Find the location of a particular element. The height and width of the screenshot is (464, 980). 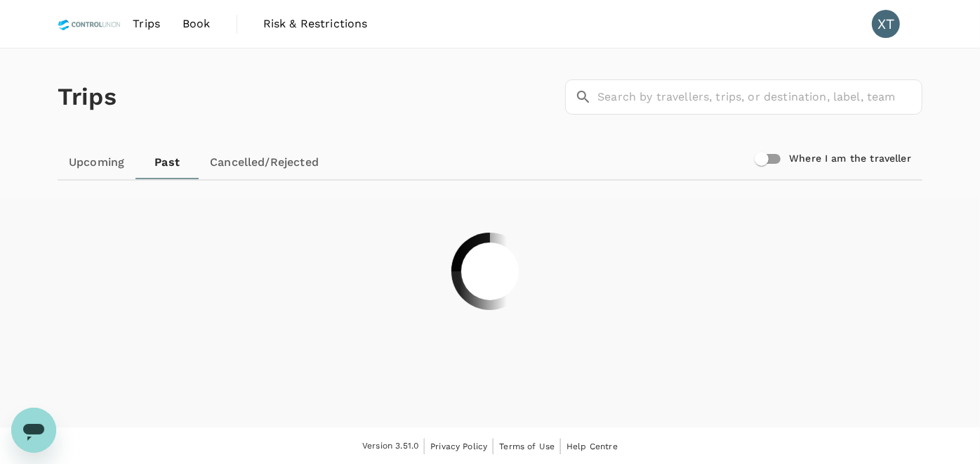

span: Terms of Use is located at coordinates (526, 446).